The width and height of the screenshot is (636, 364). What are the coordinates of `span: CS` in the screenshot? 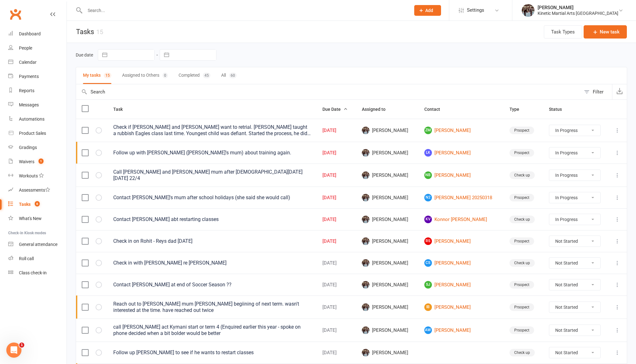 It's located at (428, 263).